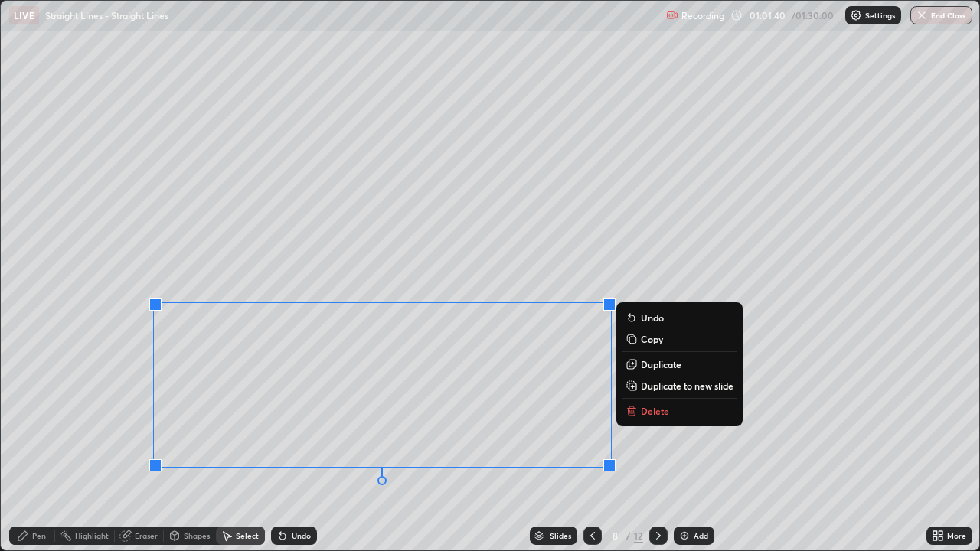 This screenshot has width=980, height=551. What do you see at coordinates (661, 364) in the screenshot?
I see `p: Duplicate` at bounding box center [661, 364].